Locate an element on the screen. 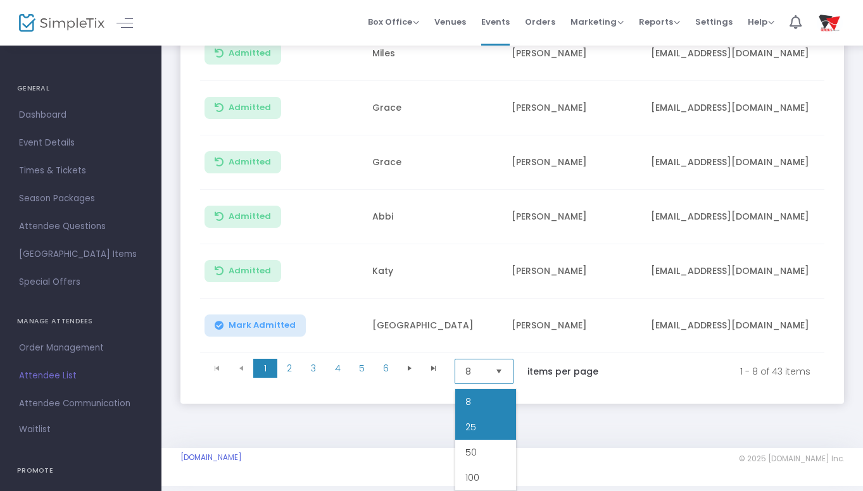 The height and width of the screenshot is (491, 863). kendo-pager-info: 1 - 8 of 43 items is located at coordinates (717, 372).